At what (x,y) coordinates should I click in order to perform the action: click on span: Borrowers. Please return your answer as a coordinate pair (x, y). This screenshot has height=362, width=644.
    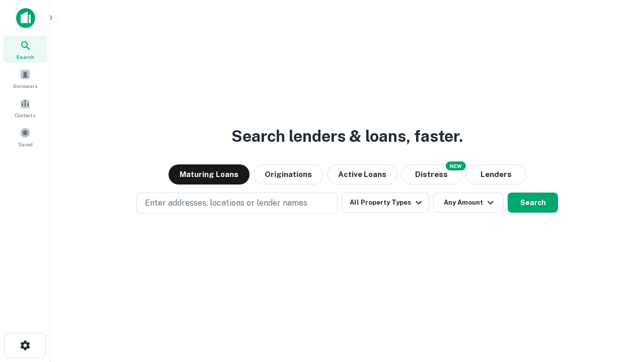
    Looking at the image, I should click on (25, 86).